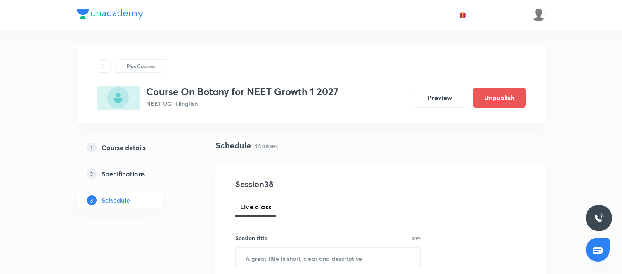  What do you see at coordinates (463, 15) in the screenshot?
I see `img: avatar` at bounding box center [463, 15].